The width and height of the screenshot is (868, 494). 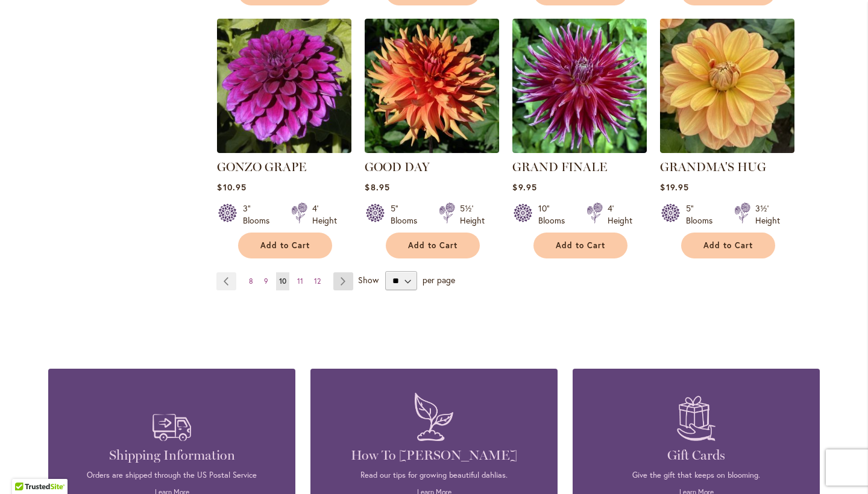 What do you see at coordinates (673, 187) in the screenshot?
I see `span: $19.95` at bounding box center [673, 187].